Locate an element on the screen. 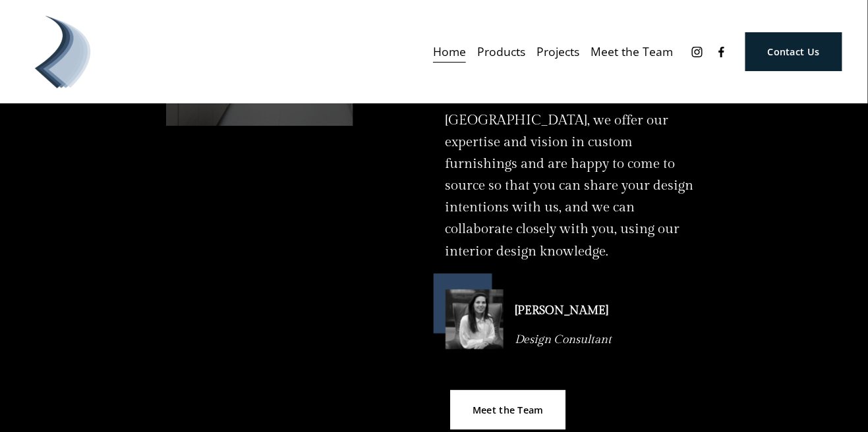 This screenshot has height=432, width=868. em: Design Consultant is located at coordinates (563, 339).